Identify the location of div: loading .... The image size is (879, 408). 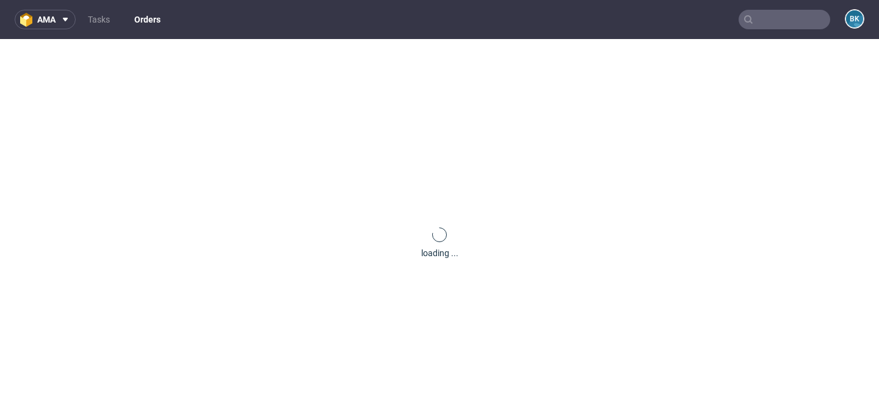
(439, 253).